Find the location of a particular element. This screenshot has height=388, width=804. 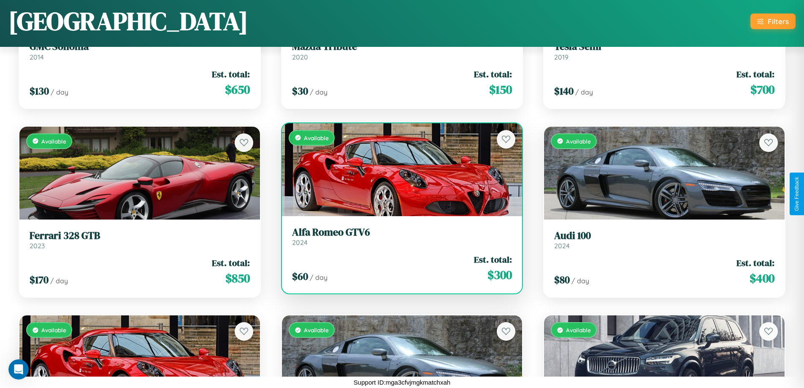

h3: Audi 100 is located at coordinates (664, 236).